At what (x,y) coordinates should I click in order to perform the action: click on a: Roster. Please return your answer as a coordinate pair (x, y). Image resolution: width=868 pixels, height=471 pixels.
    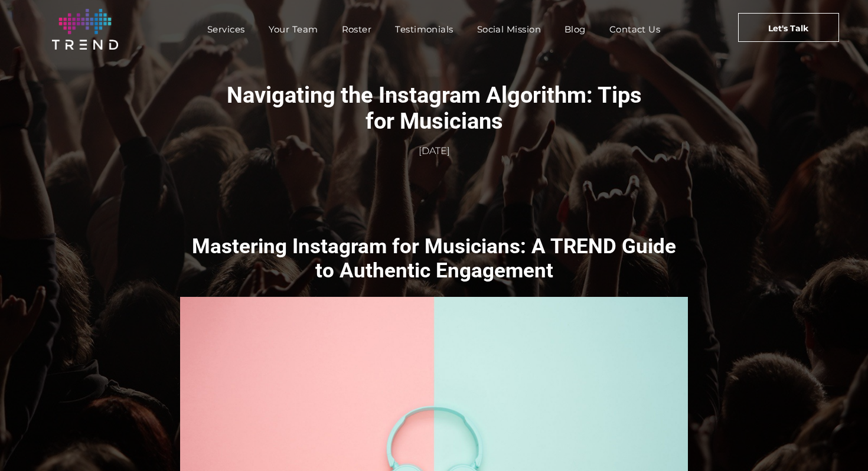
    Looking at the image, I should click on (357, 29).